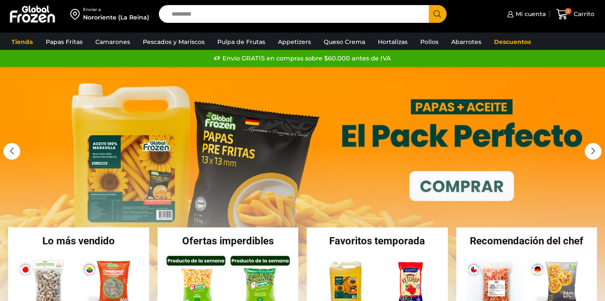  Describe the element at coordinates (526, 241) in the screenshot. I see `h2: Recomendación del chef` at that location.